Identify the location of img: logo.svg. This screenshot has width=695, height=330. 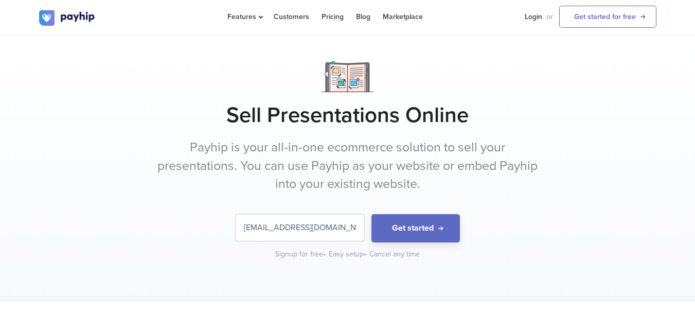
(67, 18).